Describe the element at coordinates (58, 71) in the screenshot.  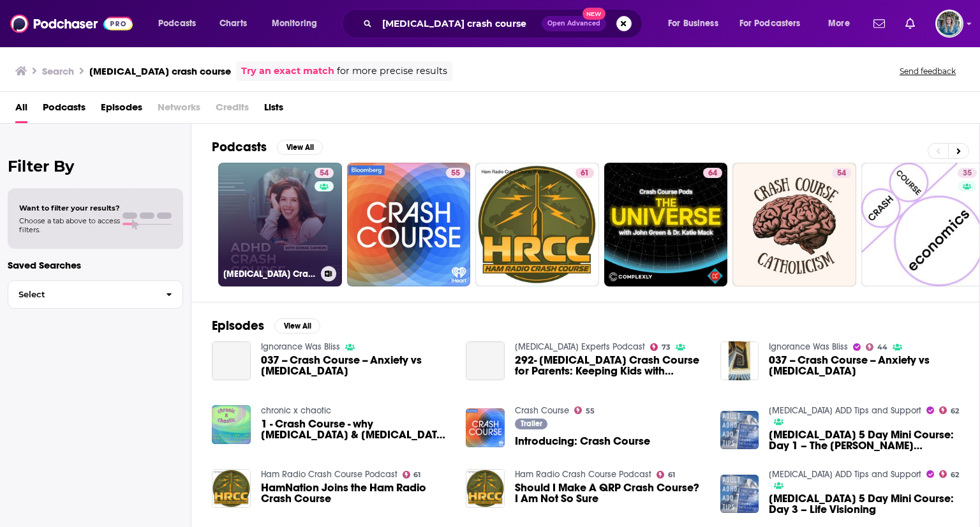
I see `h3: Search` at that location.